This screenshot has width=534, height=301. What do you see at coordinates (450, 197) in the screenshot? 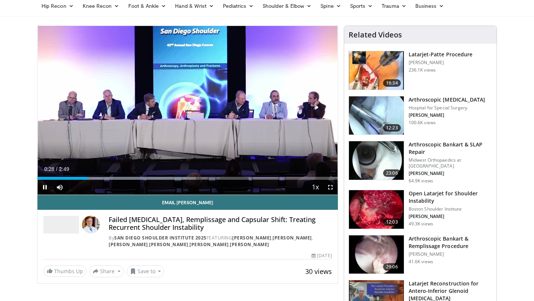
I see `h3: Open Latarjet for Shoulder Instability` at bounding box center [450, 197].